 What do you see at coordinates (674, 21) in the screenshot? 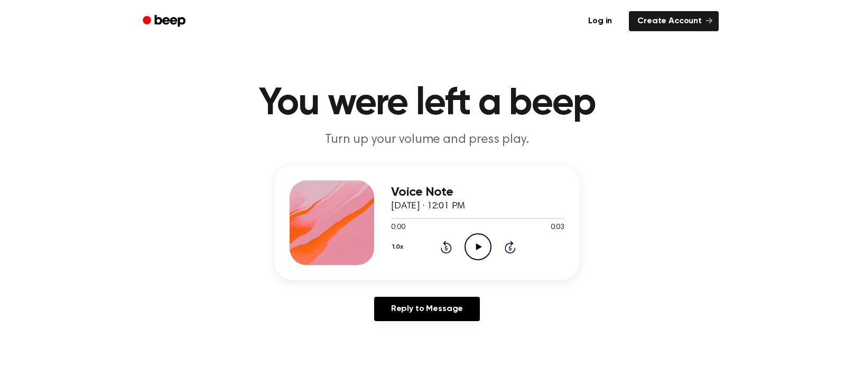
I see `a: Create Account` at bounding box center [674, 21].